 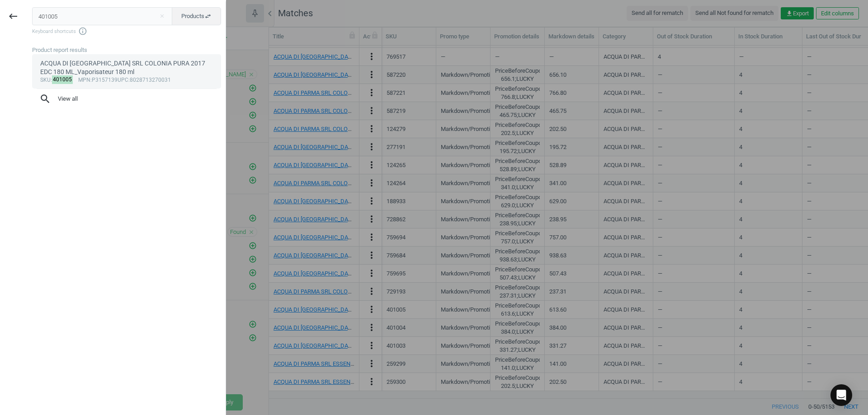 What do you see at coordinates (129, 50) in the screenshot?
I see `div: Product report results` at bounding box center [129, 50].